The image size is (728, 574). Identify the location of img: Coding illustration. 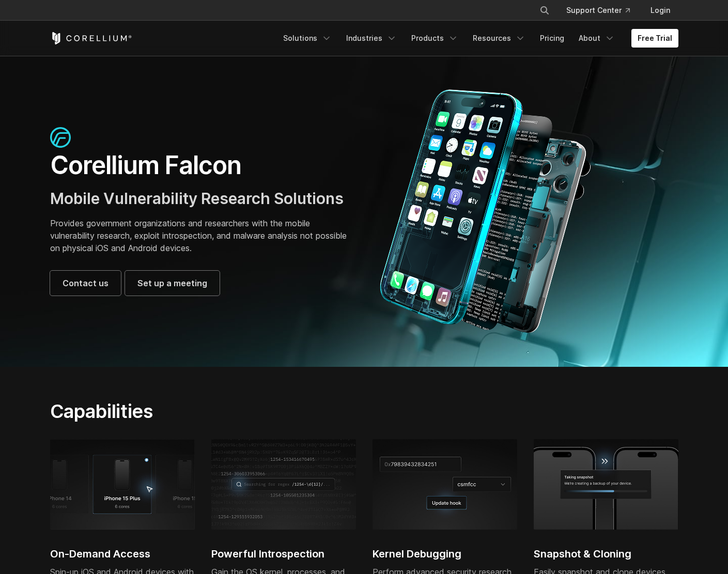
(284, 484).